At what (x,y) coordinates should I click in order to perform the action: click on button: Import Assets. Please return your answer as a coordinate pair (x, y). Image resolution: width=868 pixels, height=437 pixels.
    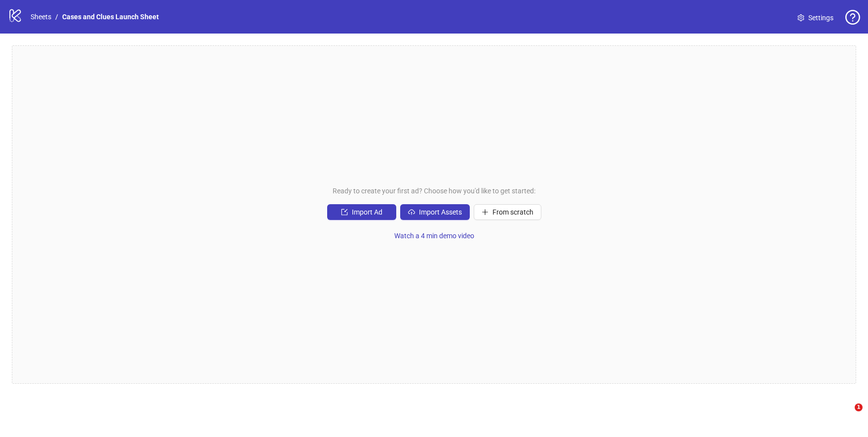
    Looking at the image, I should click on (434, 212).